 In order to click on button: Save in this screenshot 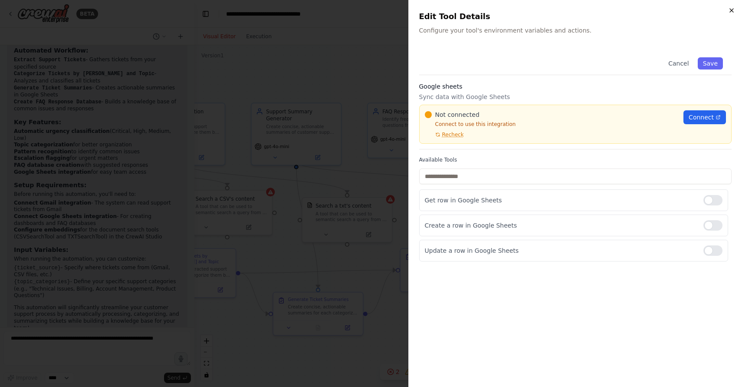, I will do `click(710, 63)`.